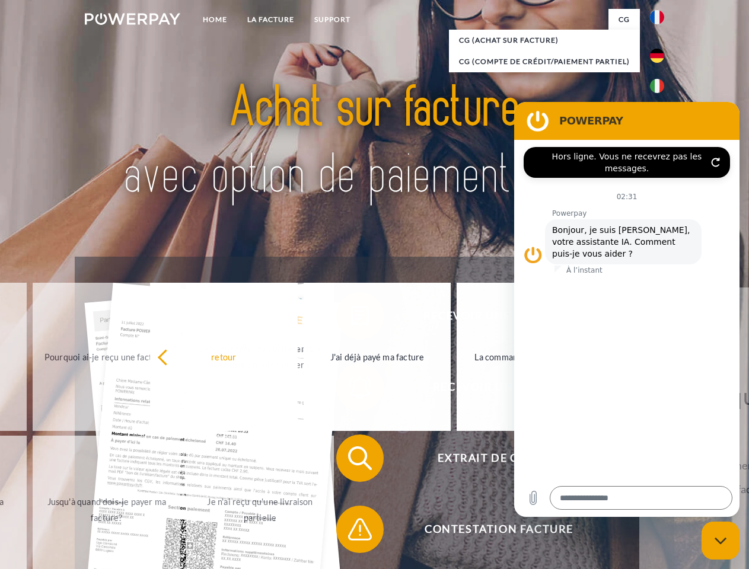  I want to click on p: À l’instant, so click(70, 168).